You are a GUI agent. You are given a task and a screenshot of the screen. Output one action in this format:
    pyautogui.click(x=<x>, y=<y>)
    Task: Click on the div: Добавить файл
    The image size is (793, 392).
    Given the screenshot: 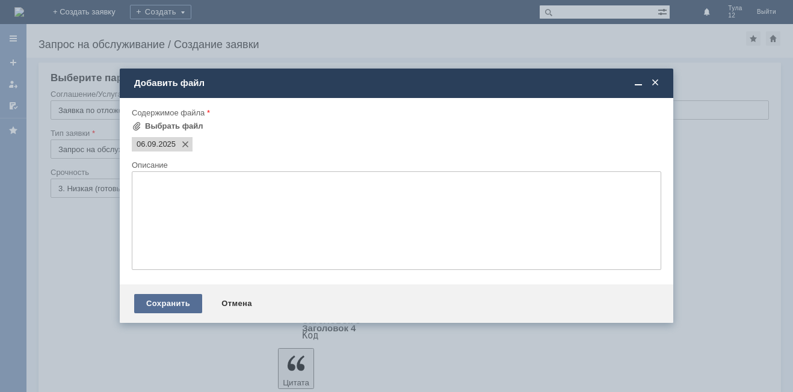 What is the action you would take?
    pyautogui.click(x=398, y=83)
    